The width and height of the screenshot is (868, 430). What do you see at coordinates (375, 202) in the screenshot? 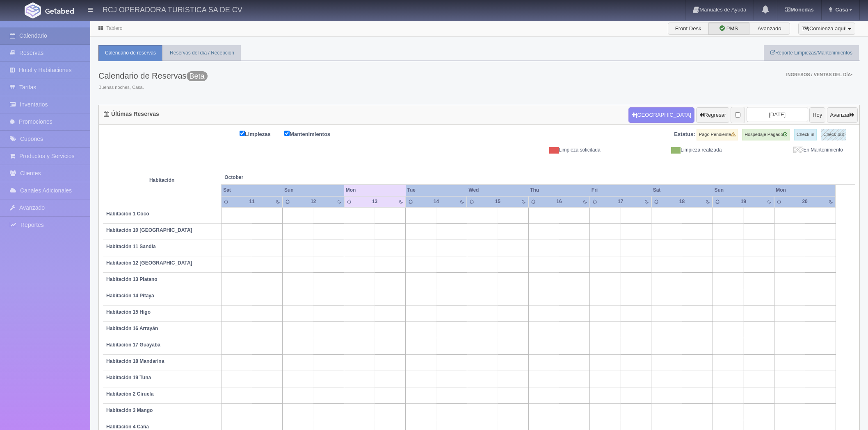
I see `div: 13` at bounding box center [375, 202].